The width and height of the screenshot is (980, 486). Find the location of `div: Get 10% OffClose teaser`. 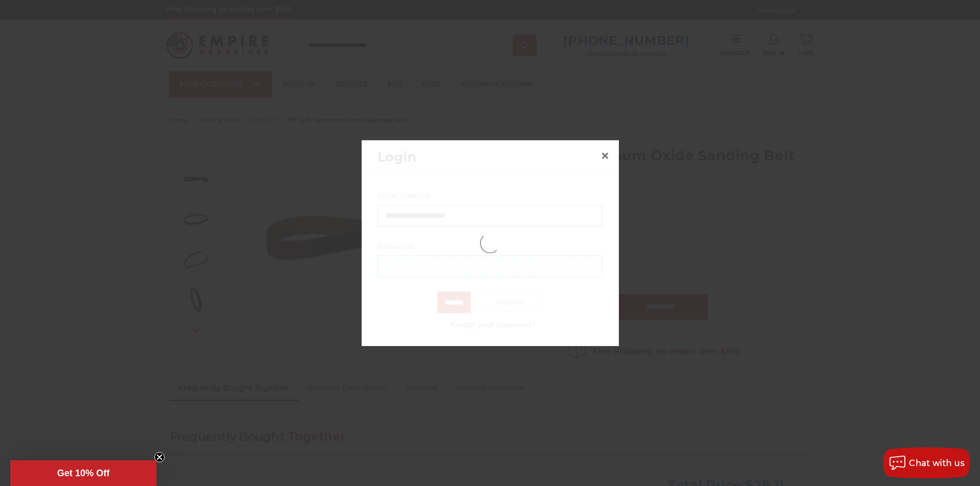

div: Get 10% OffClose teaser is located at coordinates (83, 473).